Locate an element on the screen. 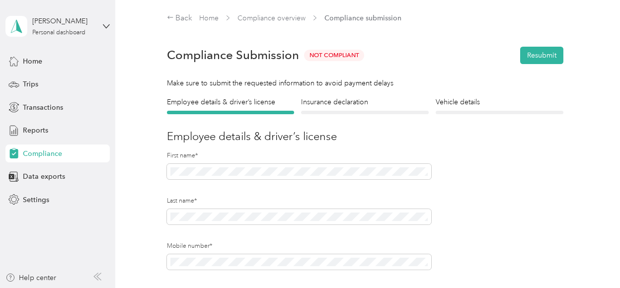  span: Settings is located at coordinates (36, 200).